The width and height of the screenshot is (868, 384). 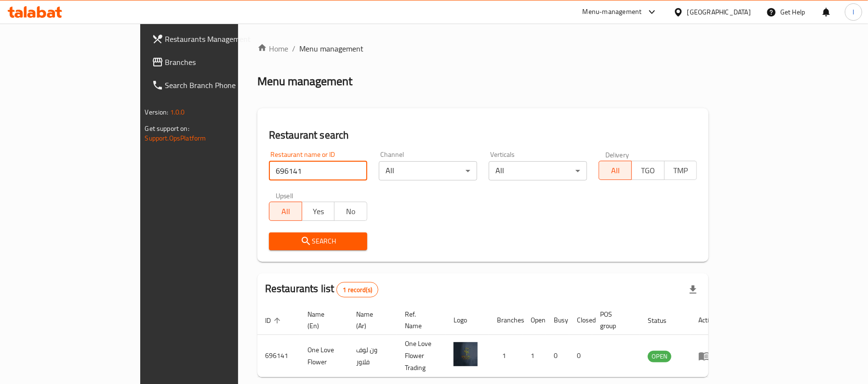 What do you see at coordinates (663, 320) in the screenshot?
I see `span: Status` at bounding box center [663, 320].